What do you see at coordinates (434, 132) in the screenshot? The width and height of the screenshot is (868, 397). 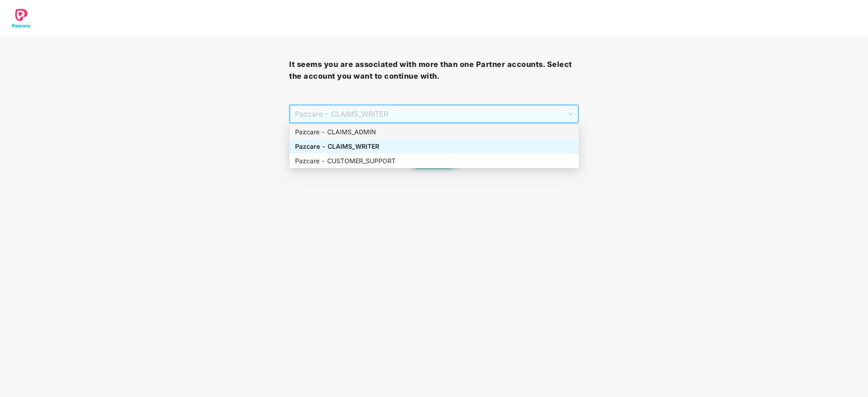 I see `div: Pazcare - CLAIMS_ADMIN` at bounding box center [434, 132].